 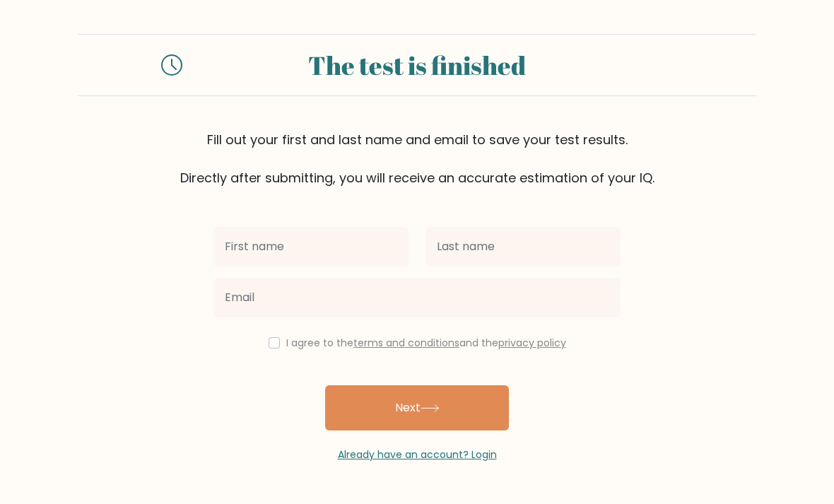 What do you see at coordinates (417, 407) in the screenshot?
I see `button: Next` at bounding box center [417, 407].